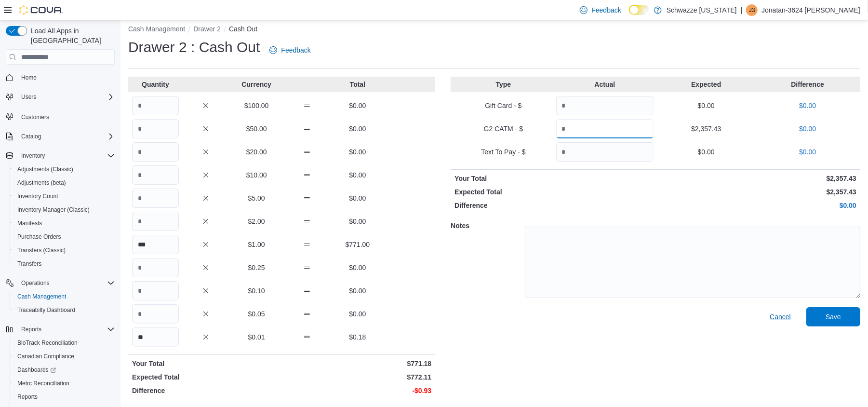 Image resolution: width=868 pixels, height=407 pixels. I want to click on p: $771.18, so click(358, 364).